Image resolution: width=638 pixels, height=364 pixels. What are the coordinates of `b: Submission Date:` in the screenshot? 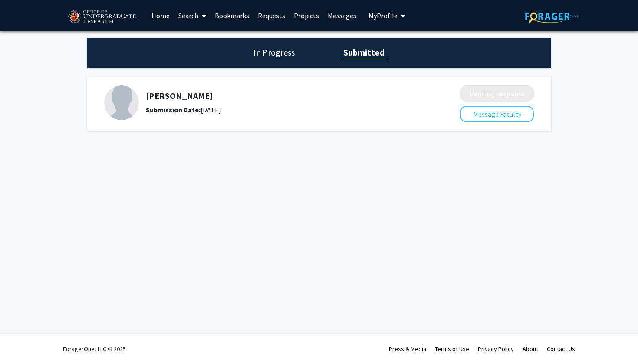 It's located at (173, 110).